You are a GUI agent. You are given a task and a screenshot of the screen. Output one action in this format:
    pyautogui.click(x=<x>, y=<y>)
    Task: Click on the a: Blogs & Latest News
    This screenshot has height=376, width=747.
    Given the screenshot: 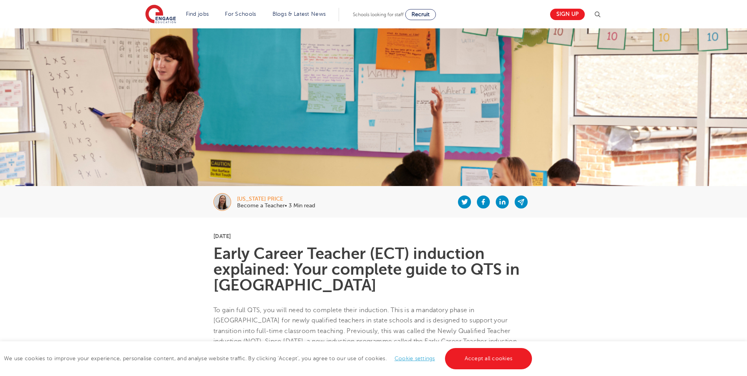 What is the action you would take?
    pyautogui.click(x=299, y=14)
    